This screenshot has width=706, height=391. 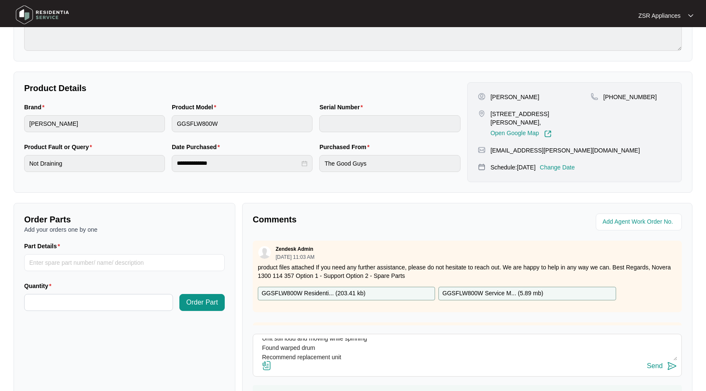 I want to click on textarea: Customer complaint of unit not draining and loud in operating Cleared debris from drain pump Drai..., so click(x=467, y=350).